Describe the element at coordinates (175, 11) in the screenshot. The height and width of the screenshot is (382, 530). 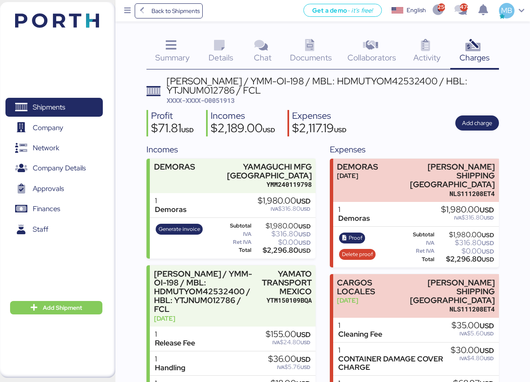
I see `span: Back to Shipments` at that location.